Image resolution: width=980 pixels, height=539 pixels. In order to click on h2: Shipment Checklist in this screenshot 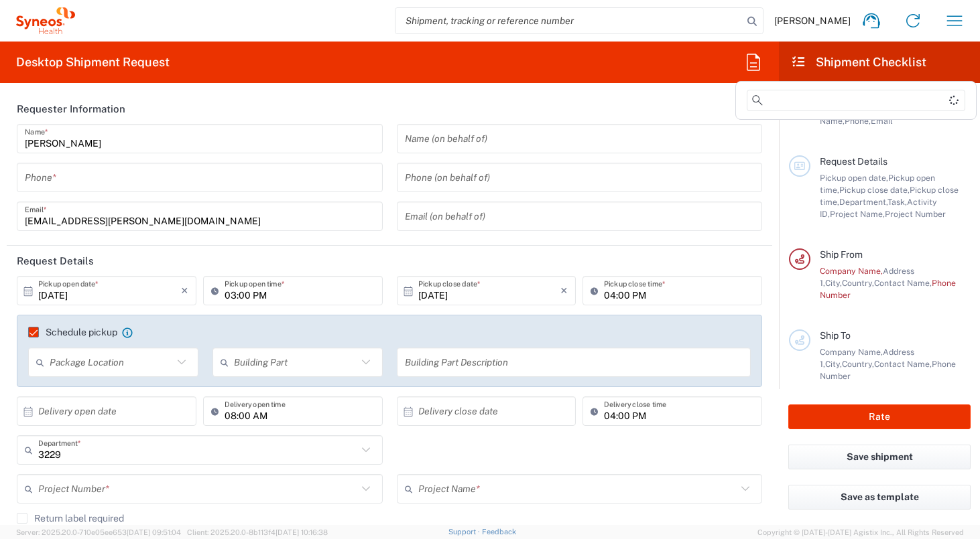, I will do `click(859, 62)`.